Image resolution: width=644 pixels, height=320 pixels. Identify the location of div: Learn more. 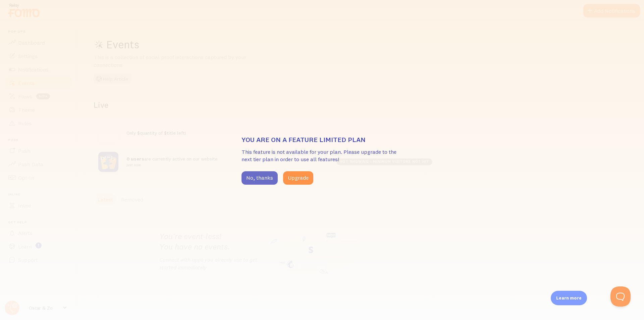
(569, 298).